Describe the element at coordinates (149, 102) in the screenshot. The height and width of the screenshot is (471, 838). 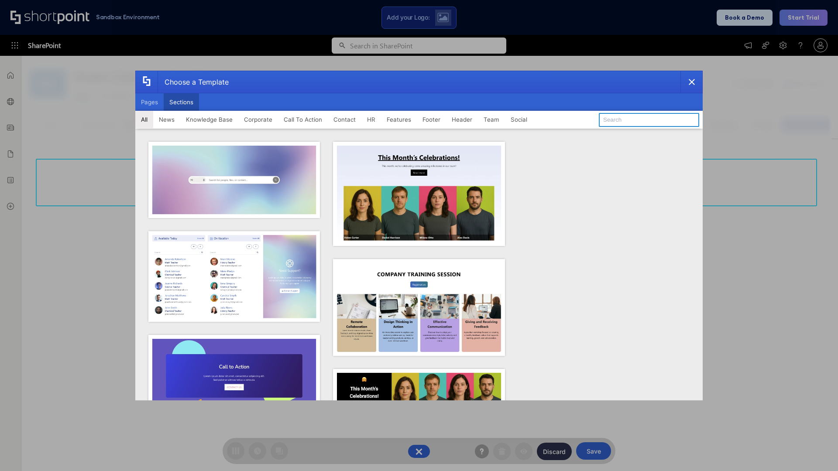
I see `button: Pages` at that location.